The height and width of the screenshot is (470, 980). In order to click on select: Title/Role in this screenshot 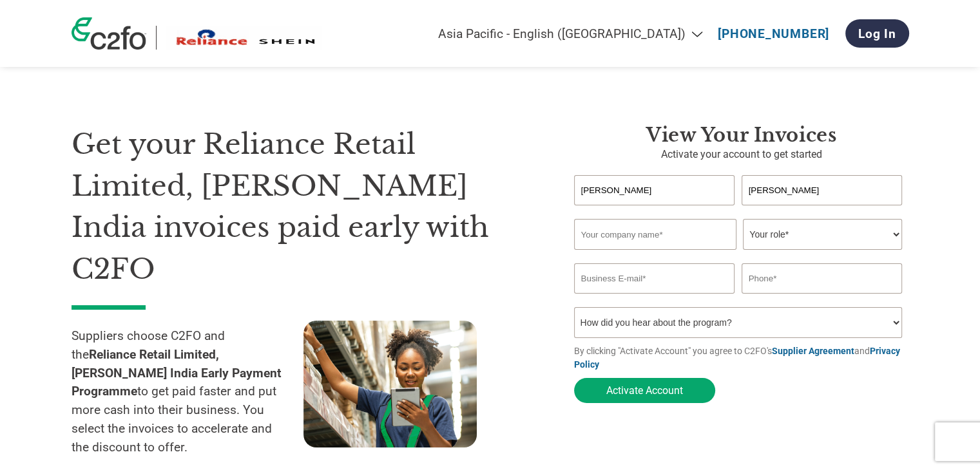, I will do `click(823, 234)`.